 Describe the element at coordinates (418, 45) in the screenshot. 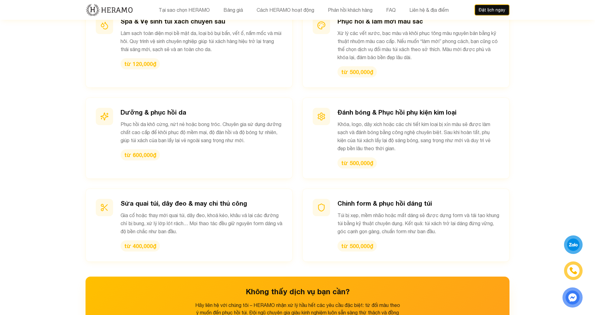

I see `p: Xử lý các vết xước, bạc màu và khôi phục tông màu nguyên bản bằng kỹ thuật nhuộm màu cao cấp. Nếu...` at that location.